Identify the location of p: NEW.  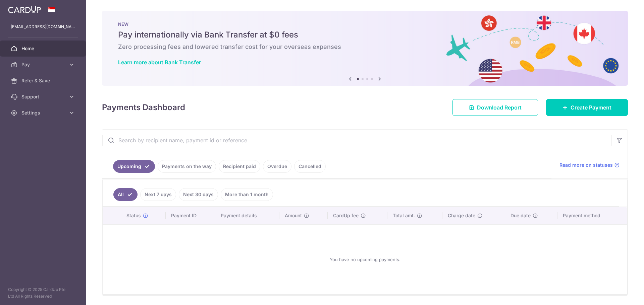
(365, 24).